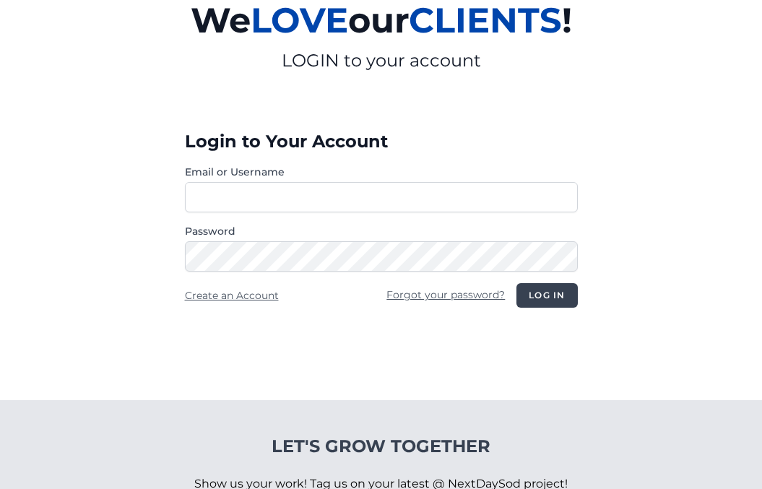 The image size is (762, 489). I want to click on label: Password, so click(381, 231).